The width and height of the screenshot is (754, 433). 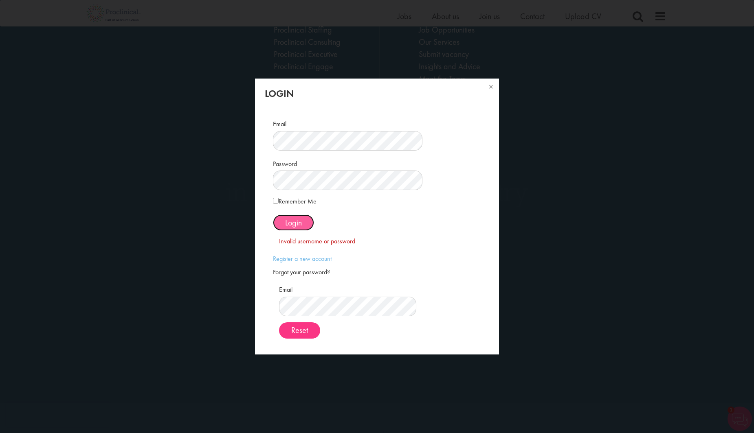 What do you see at coordinates (285, 163) in the screenshot?
I see `label: Password` at bounding box center [285, 163].